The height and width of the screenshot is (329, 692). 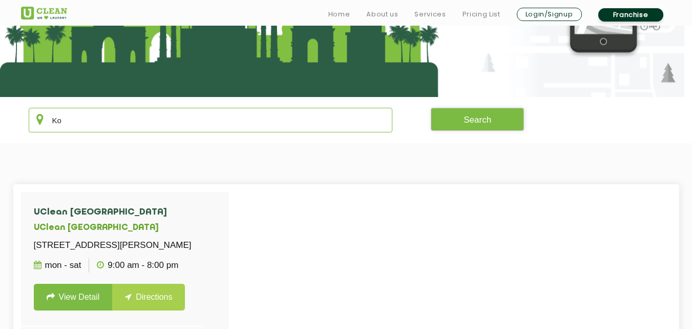 What do you see at coordinates (482, 14) in the screenshot?
I see `a: Pricing List` at bounding box center [482, 14].